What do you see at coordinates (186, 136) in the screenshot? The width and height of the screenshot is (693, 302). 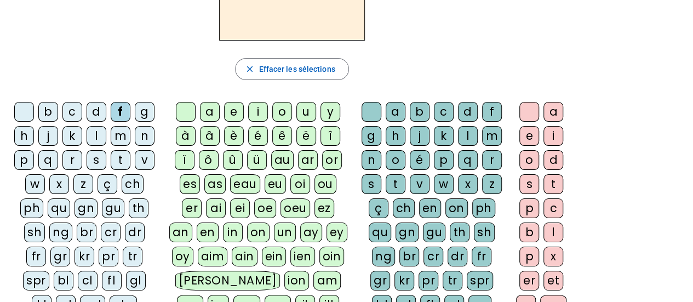 I see `div: à` at bounding box center [186, 136].